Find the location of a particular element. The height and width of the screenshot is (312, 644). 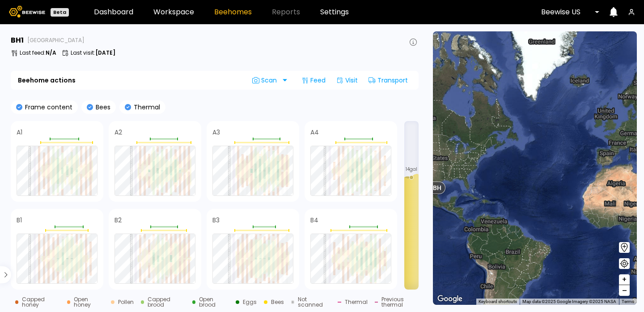

p: Last visit : is located at coordinates (93, 53).